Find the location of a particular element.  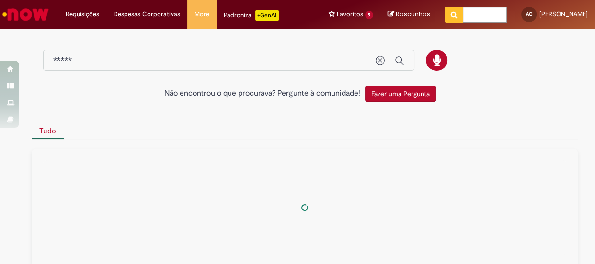

div: Padroniza is located at coordinates (251, 15).